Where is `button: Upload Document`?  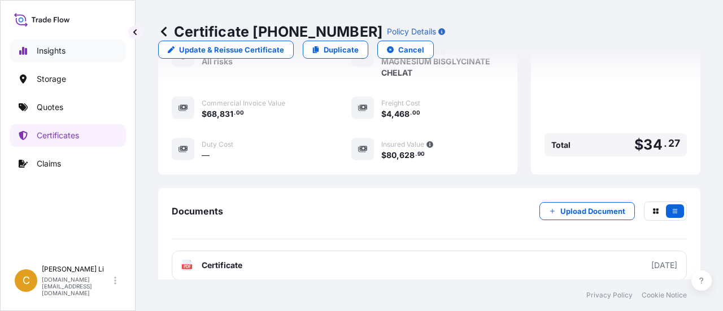
button: Upload Document is located at coordinates (587, 211).